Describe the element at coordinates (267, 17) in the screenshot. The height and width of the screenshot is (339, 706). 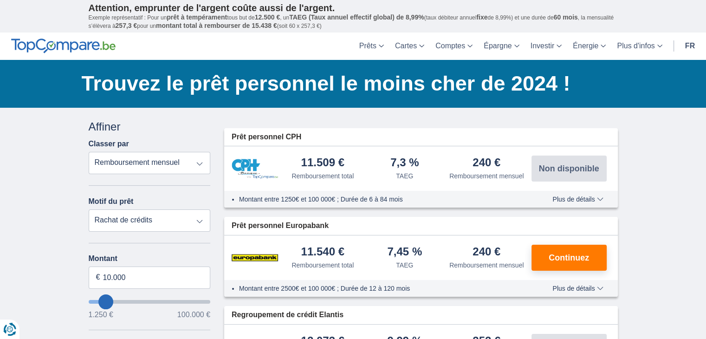
I see `span: 12.500 €` at that location.